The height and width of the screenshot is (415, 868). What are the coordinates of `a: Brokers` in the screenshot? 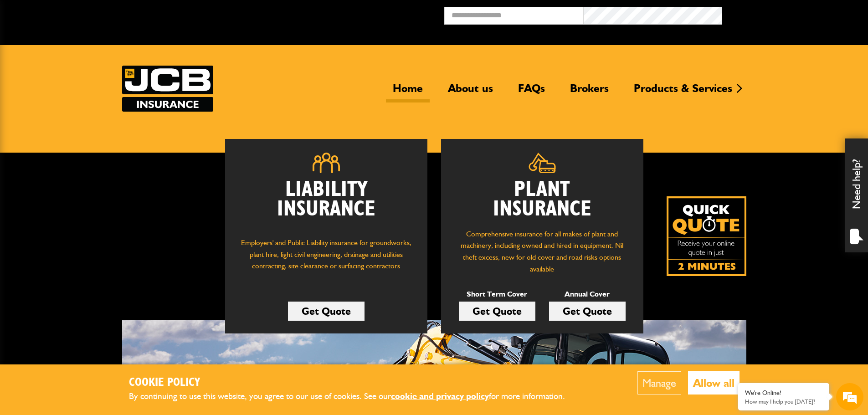 It's located at (589, 92).